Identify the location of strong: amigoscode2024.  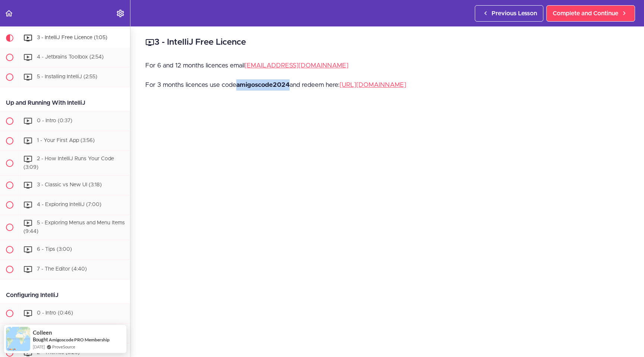
(263, 85).